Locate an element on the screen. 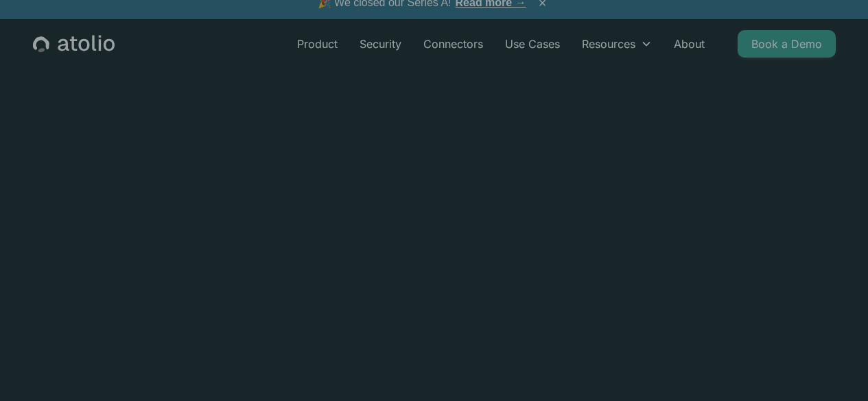 The height and width of the screenshot is (401, 868). a: About is located at coordinates (689, 44).